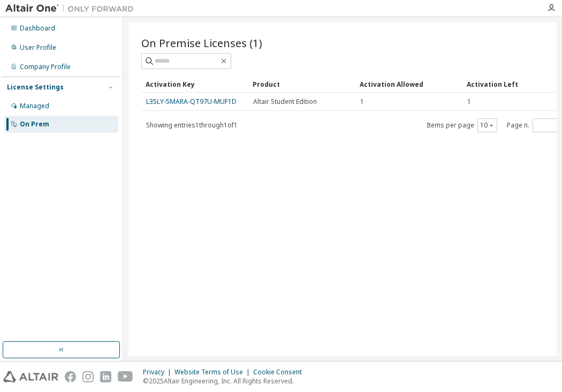  What do you see at coordinates (280, 372) in the screenshot?
I see `div: Cookie Consent` at bounding box center [280, 372].